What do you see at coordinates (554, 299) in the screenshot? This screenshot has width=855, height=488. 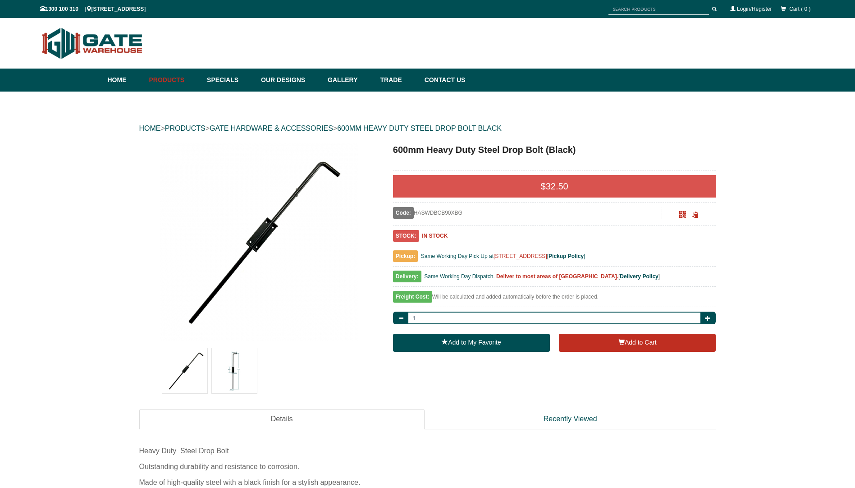 I see `div: Will be calculated and added automatically before the order is placed.` at bounding box center [554, 299].